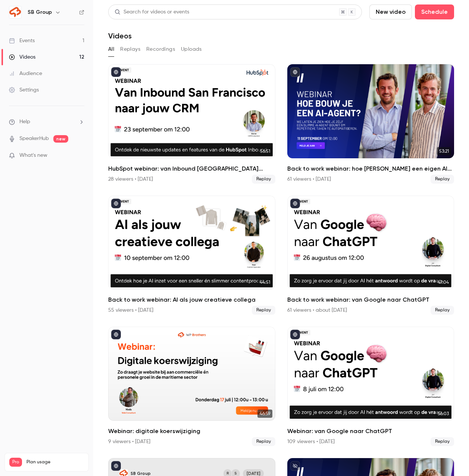 The width and height of the screenshot is (469, 476). What do you see at coordinates (152, 12) in the screenshot?
I see `div: Search for videos or events` at bounding box center [152, 12].